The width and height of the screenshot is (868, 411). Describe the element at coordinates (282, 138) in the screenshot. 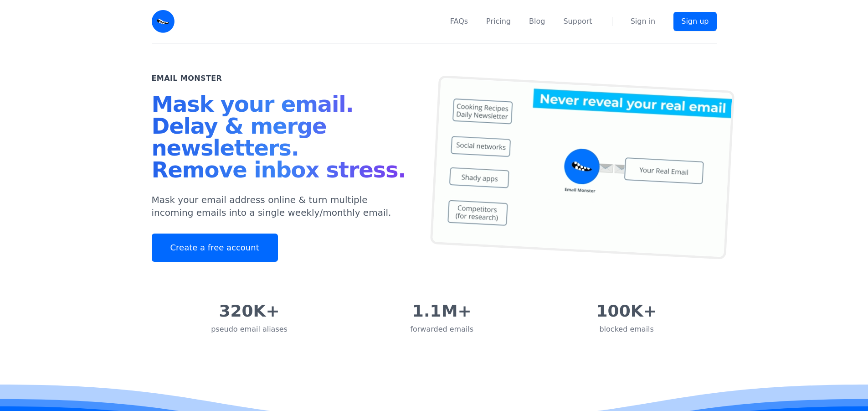

I see `h1: Mask your email. Delay & merge newsletters. Remove inbox stress.` at that location.